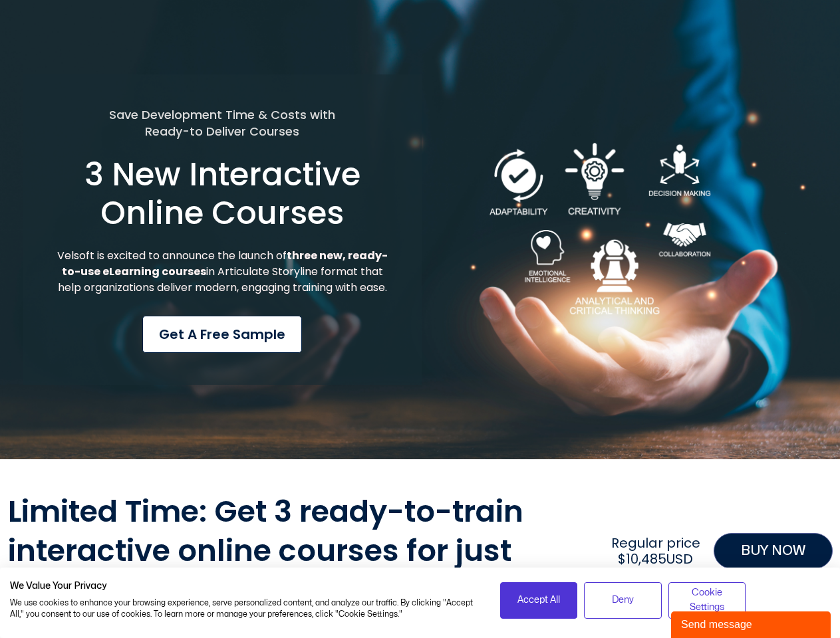 The width and height of the screenshot is (840, 638). Describe the element at coordinates (225, 263) in the screenshot. I see `strong: three new, ready-to-use eLearning courses` at that location.